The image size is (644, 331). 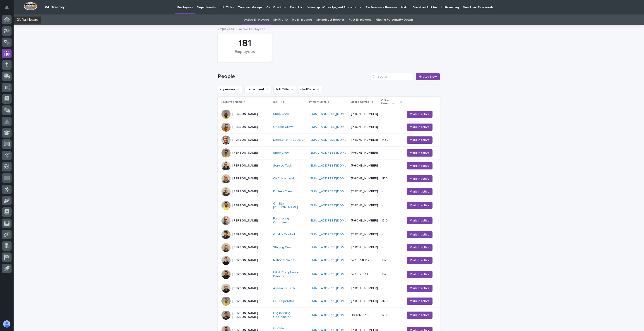 I want to click on a: CNC Operator, so click(x=283, y=301).